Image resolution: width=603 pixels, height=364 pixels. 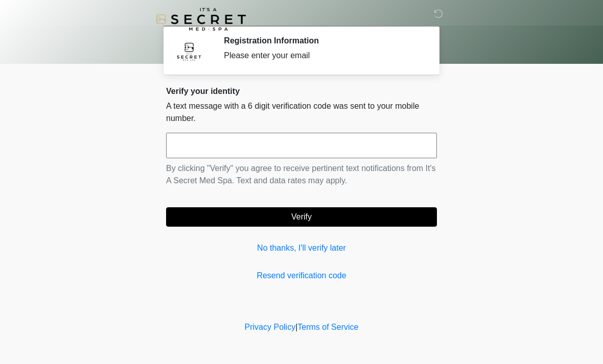 What do you see at coordinates (327, 327) in the screenshot?
I see `a: Terms of Service` at bounding box center [327, 327].